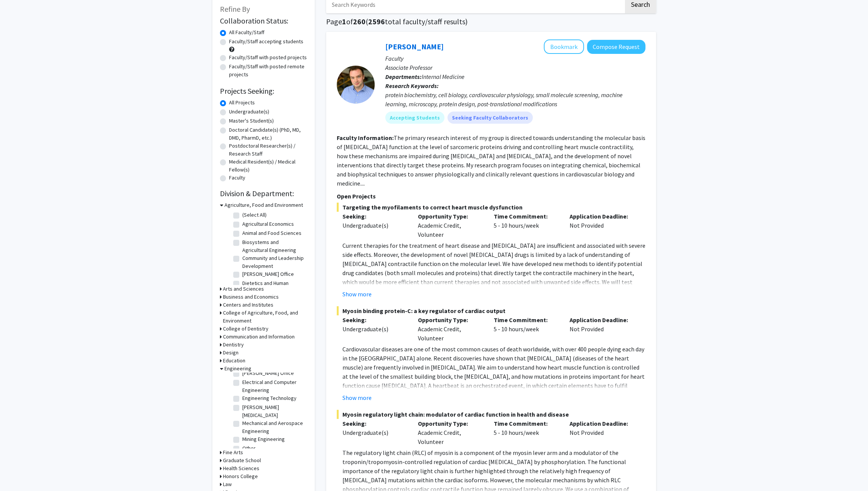 This screenshot has height=491, width=868. I want to click on div: protein biochemistry, cell biology, cardiovascular physiology, small molecule screening, machine ..., so click(516, 100).